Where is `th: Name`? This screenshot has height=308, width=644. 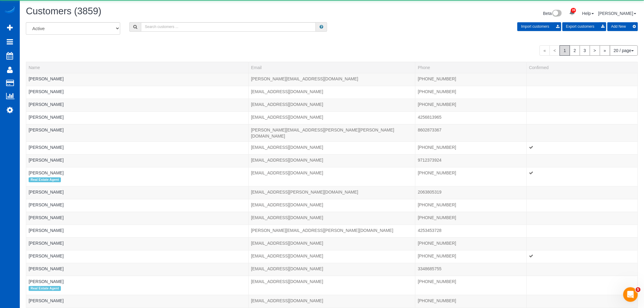 th: Name is located at coordinates (137, 67).